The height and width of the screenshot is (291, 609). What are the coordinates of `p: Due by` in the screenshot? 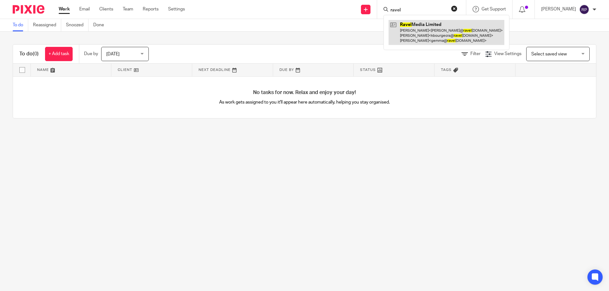 It's located at (91, 54).